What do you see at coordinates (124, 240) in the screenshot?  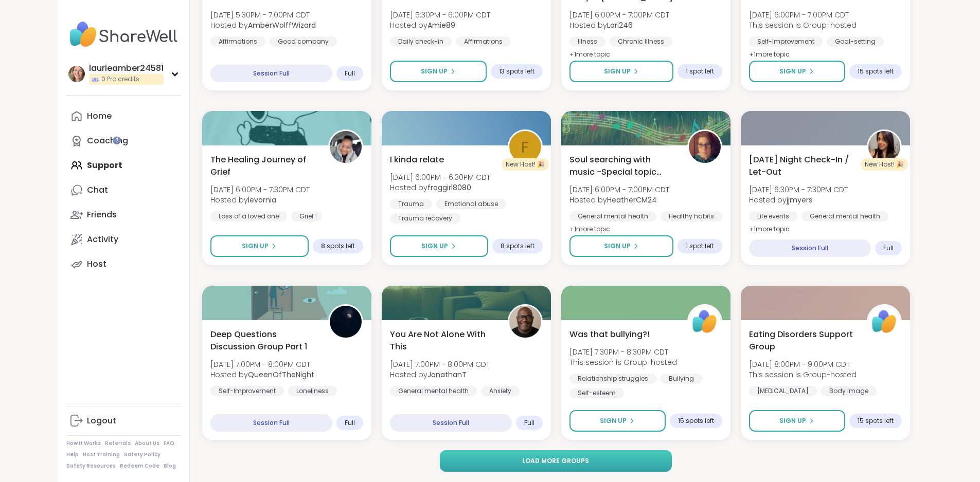 I see `a: Activity` at bounding box center [124, 240].